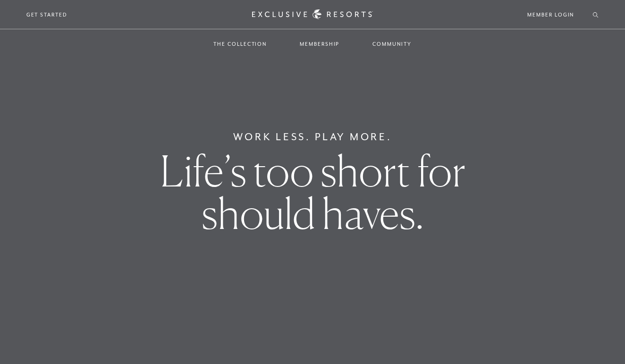 The height and width of the screenshot is (364, 625). I want to click on a: Get Started, so click(47, 14).